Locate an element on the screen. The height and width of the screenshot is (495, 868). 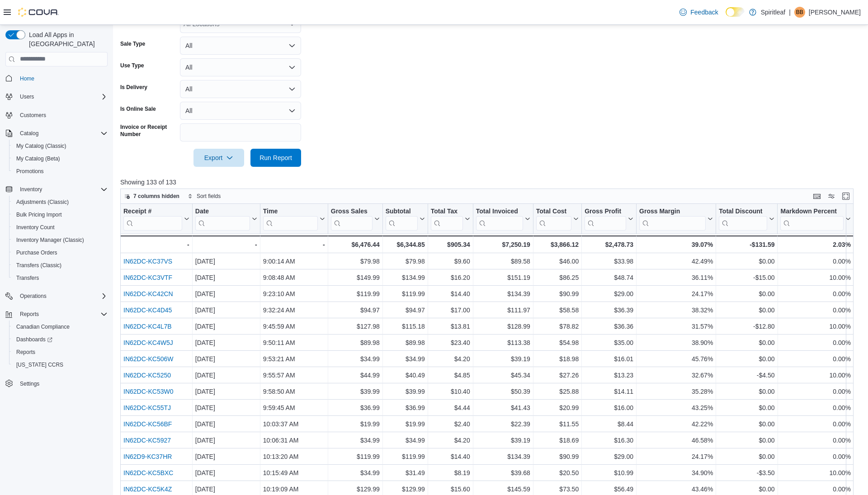
span: Transfers is located at coordinates (60, 278).